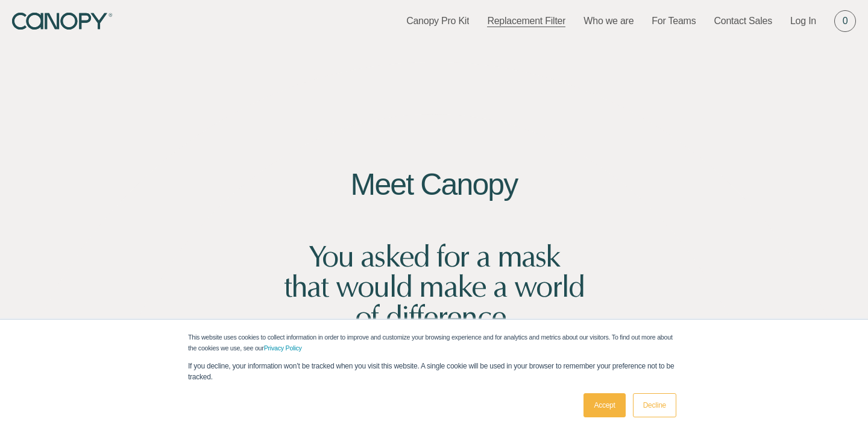 Image resolution: width=868 pixels, height=433 pixels. Describe the element at coordinates (845, 21) in the screenshot. I see `span: 0` at that location.